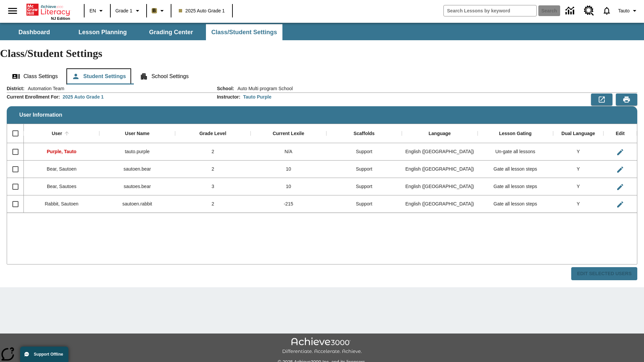 The image size is (644, 362). What do you see at coordinates (288, 134) in the screenshot?
I see `div: Current Lexile` at bounding box center [288, 134].